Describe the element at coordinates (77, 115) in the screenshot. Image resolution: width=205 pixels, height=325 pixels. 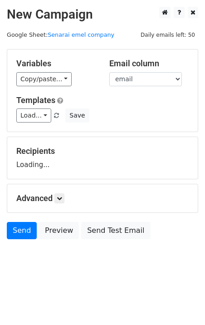
I see `button: Save` at that location.